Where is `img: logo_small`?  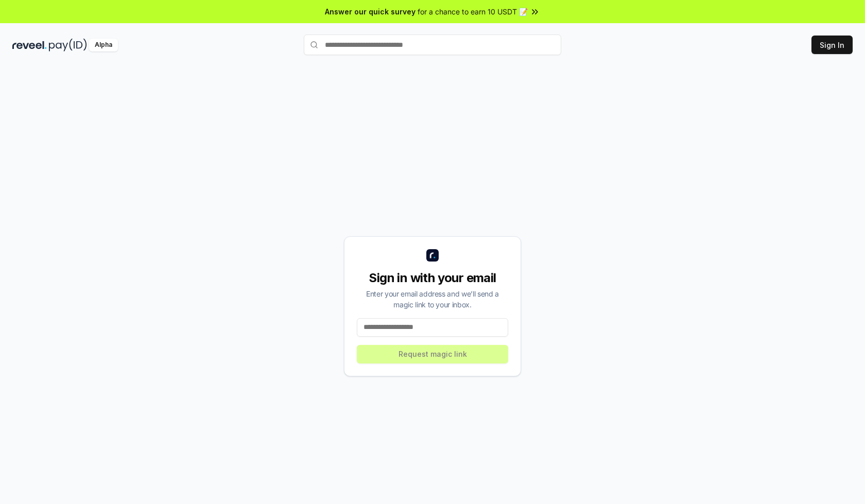
img: logo_small is located at coordinates (432, 255).